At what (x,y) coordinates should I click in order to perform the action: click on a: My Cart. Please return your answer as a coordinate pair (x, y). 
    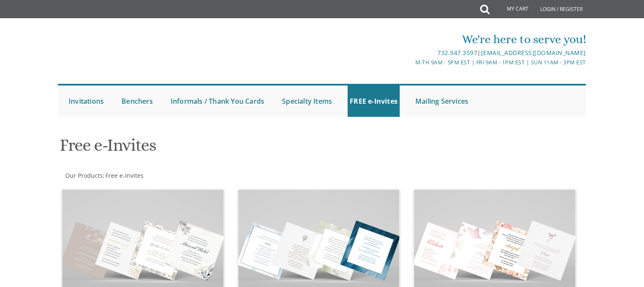
    Looking at the image, I should click on (512, 9).